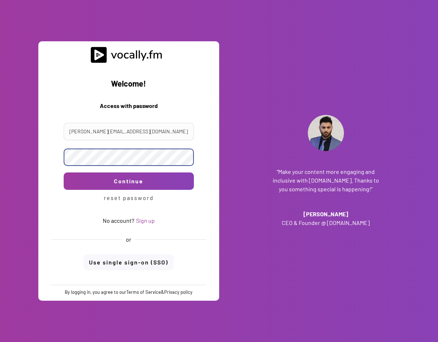 The width and height of the screenshot is (438, 342). Describe the element at coordinates (129, 262) in the screenshot. I see `button: Use single sign-on (SSO)` at that location.